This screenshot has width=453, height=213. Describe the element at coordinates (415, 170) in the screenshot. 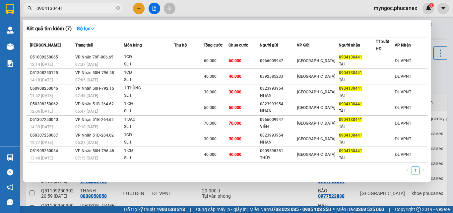

I see `li: 1` at that location.